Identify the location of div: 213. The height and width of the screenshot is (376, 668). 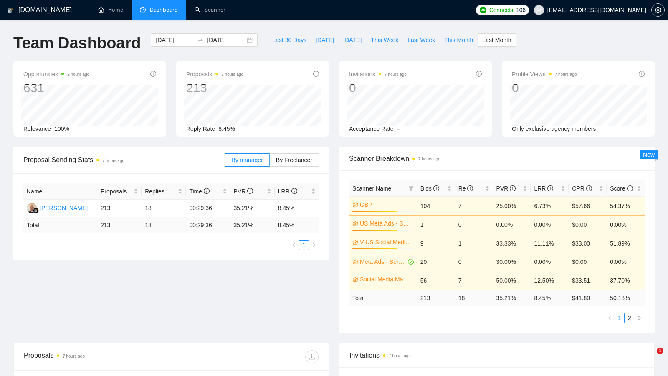
(214, 88).